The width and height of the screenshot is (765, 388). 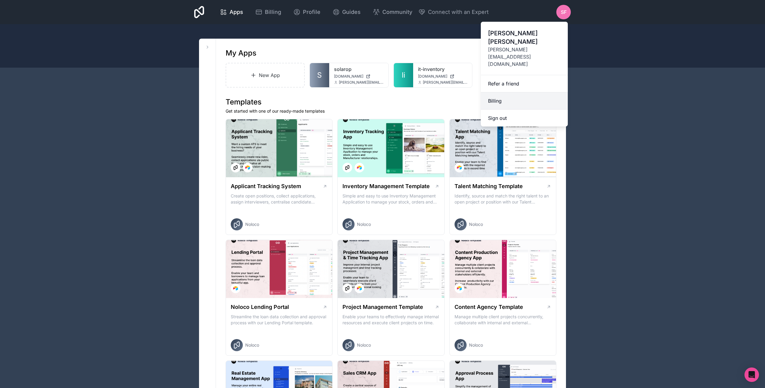 What do you see at coordinates (347, 12) in the screenshot?
I see `a: Guides` at bounding box center [347, 12].